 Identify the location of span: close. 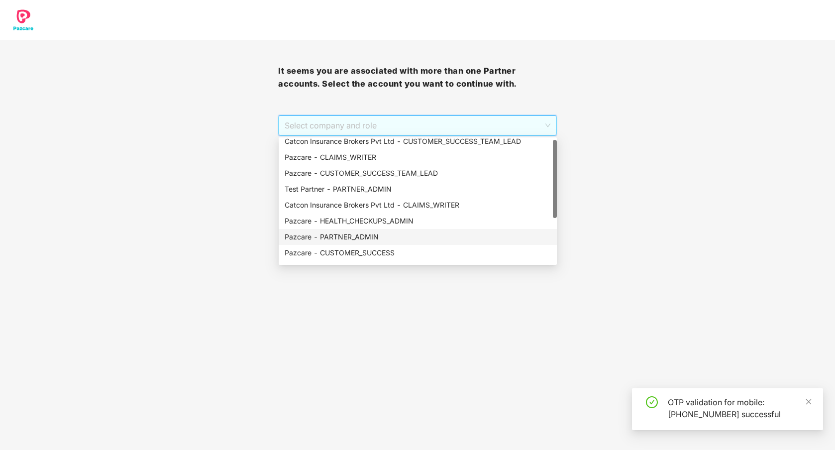
(809, 402).